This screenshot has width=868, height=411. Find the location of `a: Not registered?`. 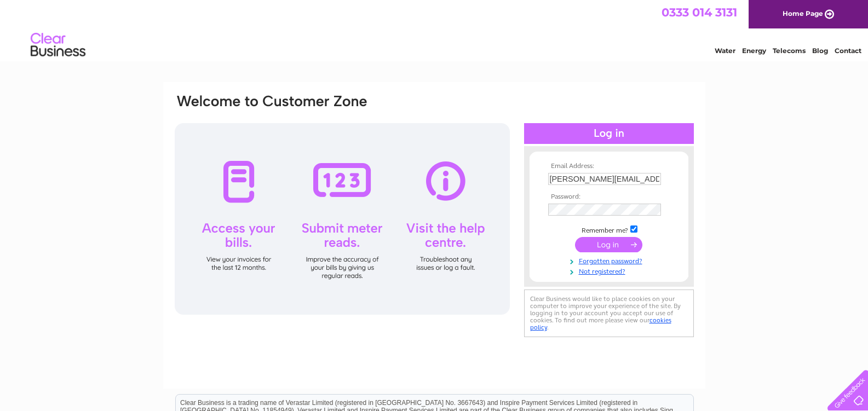

a: Not registered? is located at coordinates (610, 270).